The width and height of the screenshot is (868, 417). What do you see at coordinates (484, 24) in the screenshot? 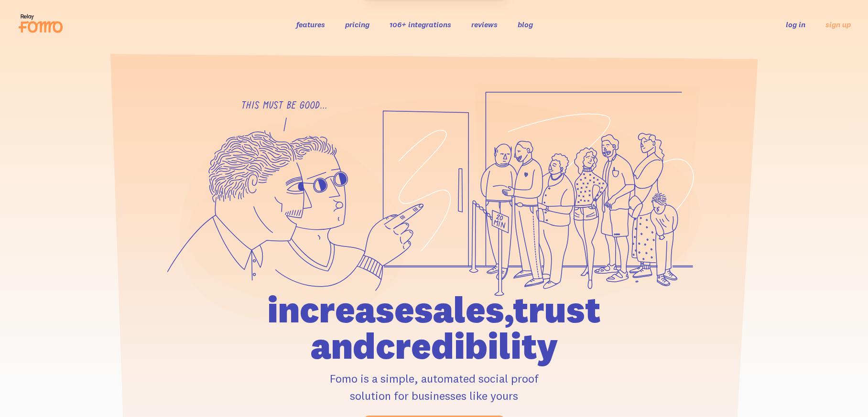
I see `a: reviews` at bounding box center [484, 24].